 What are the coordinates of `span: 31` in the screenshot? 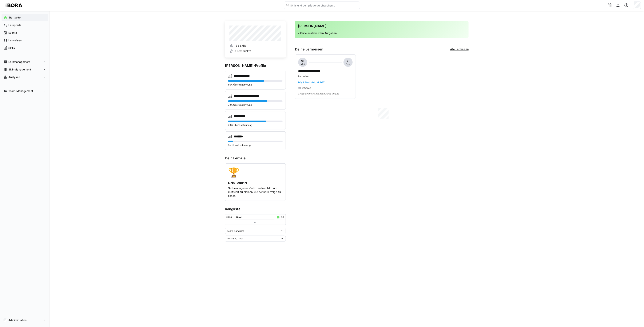 It's located at (348, 61).